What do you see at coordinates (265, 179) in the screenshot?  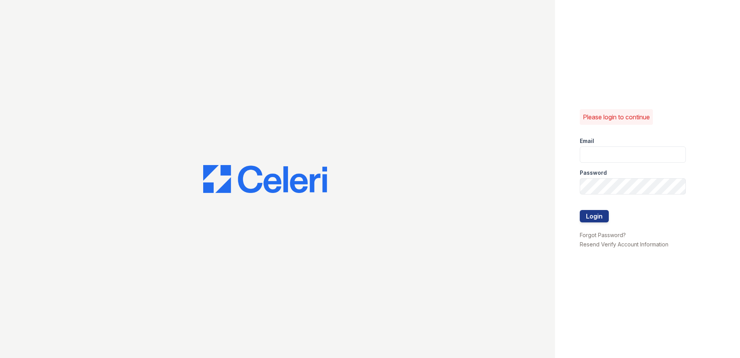 I see `img: CE_Logo_Blue-a8612792a0a2168367f1c8372b55b34899dd931a85d93a1a3d3e32e68fde9ad4.png` at bounding box center [265, 179].